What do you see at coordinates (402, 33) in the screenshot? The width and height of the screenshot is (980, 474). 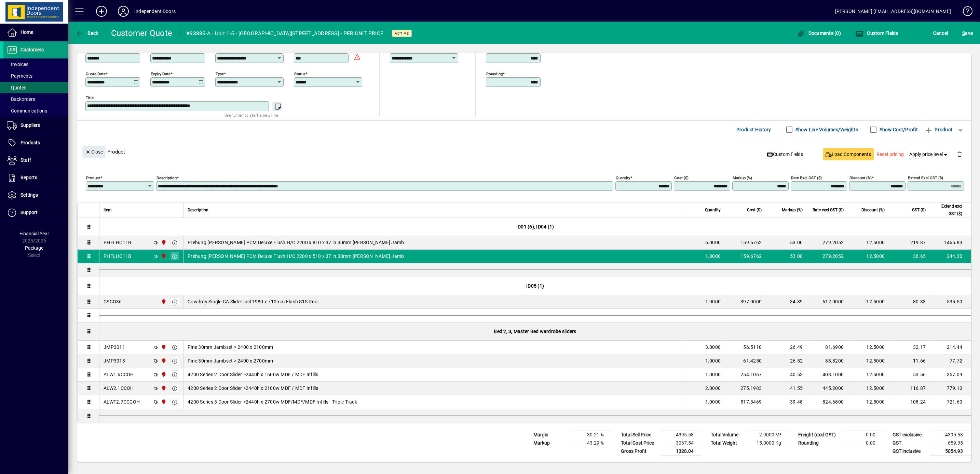 I see `span: Active` at bounding box center [402, 33].